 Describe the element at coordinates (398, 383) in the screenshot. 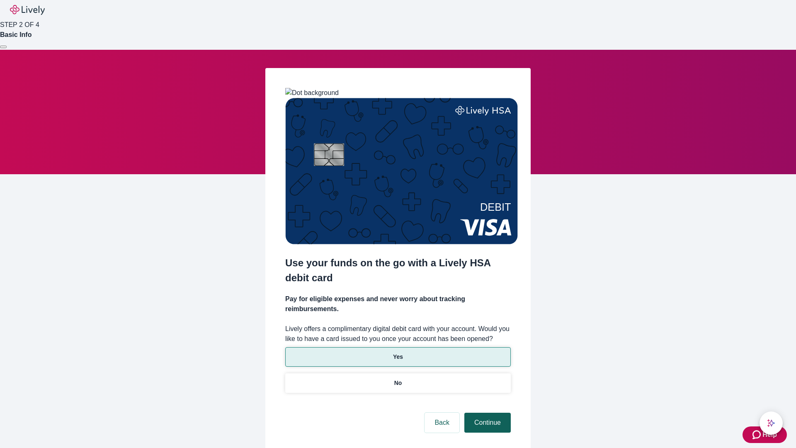

I see `button: No` at that location.